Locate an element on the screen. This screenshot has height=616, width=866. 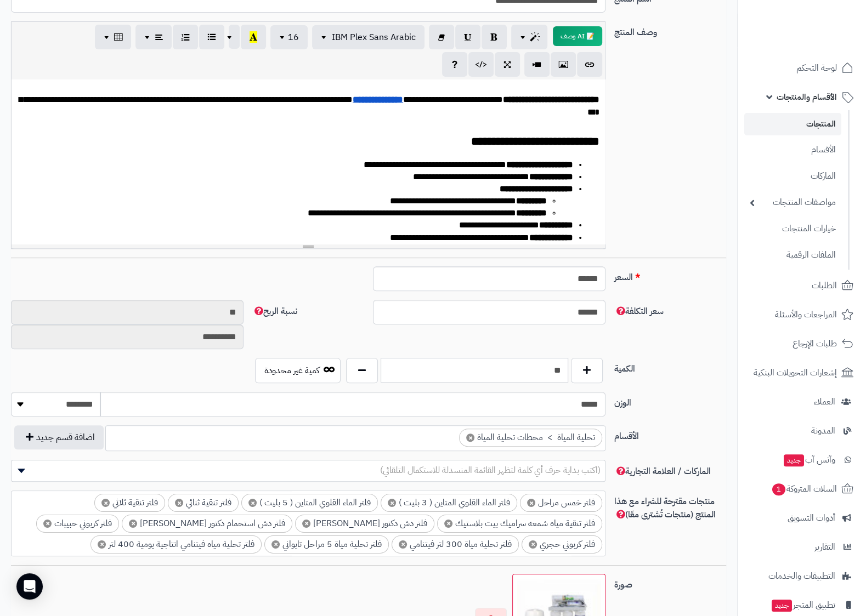
a: أدوات التسويق is located at coordinates (802, 518).